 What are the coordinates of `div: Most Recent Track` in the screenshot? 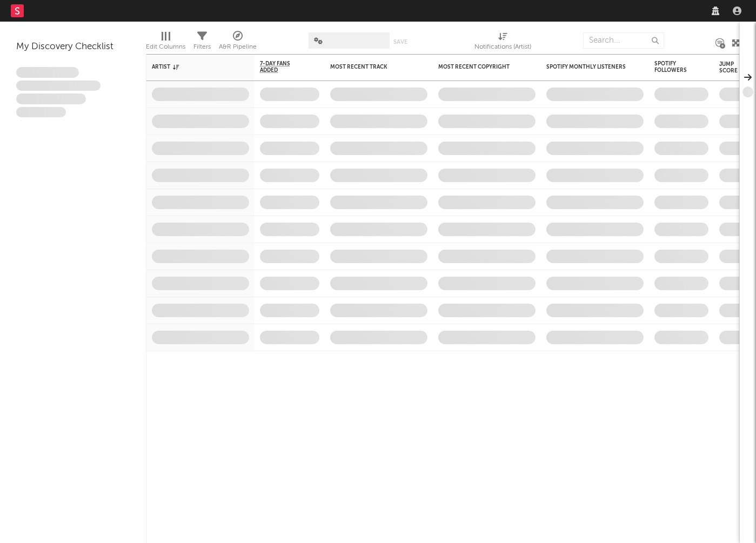 It's located at (371, 67).